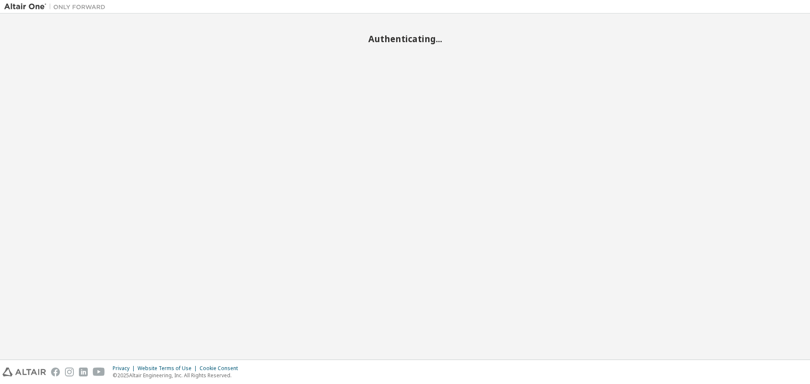 This screenshot has height=384, width=810. I want to click on img: youtube.svg, so click(99, 372).